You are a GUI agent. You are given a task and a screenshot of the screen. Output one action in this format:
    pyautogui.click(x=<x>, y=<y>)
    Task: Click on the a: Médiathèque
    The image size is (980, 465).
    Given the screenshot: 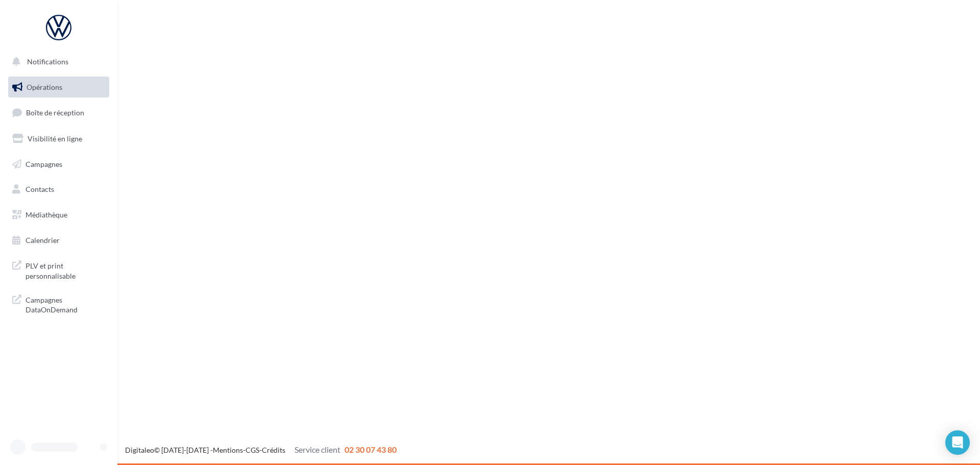 What is the action you would take?
    pyautogui.click(x=58, y=215)
    